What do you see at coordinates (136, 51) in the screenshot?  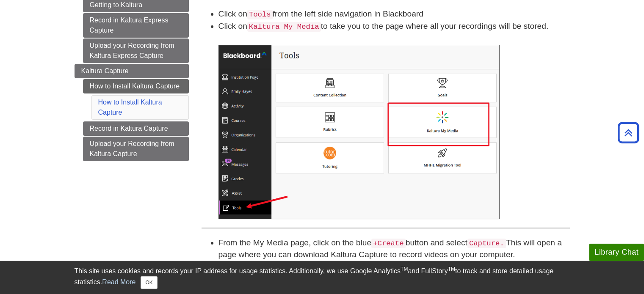 I see `a: Upload your Recording from Kaltura Express Capture` at bounding box center [136, 51].